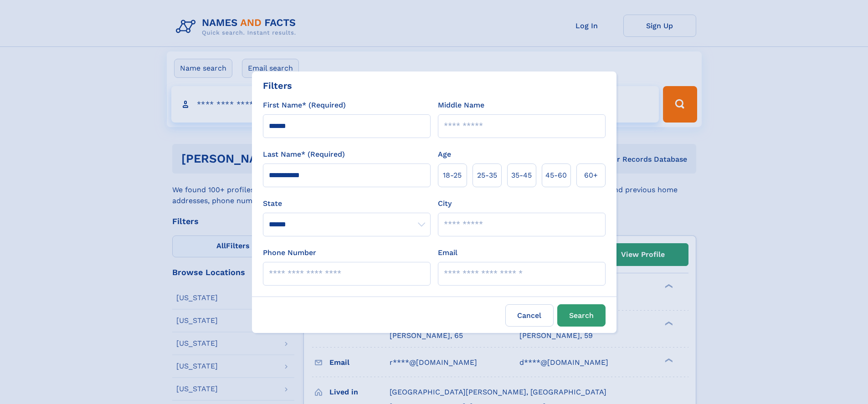 This screenshot has height=404, width=868. Describe the element at coordinates (304, 154) in the screenshot. I see `label: Last Name* (Required)` at that location.